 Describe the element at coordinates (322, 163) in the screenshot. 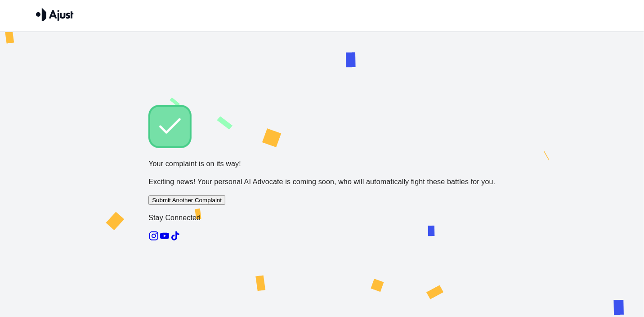

I see `p: Your complaint is on its way!` at that location.